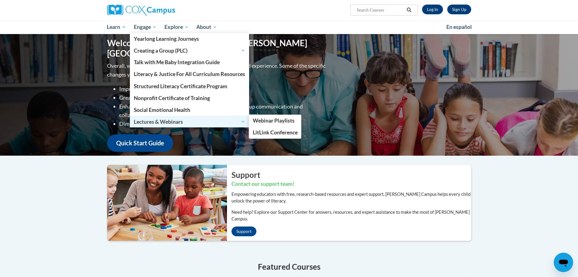 The height and width of the screenshot is (277, 578). I want to click on span: Nonprofit Certificate of Training, so click(172, 98).